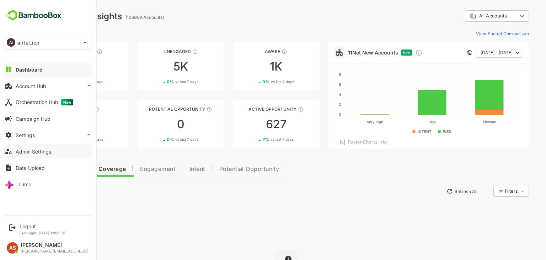 This screenshot has width=546, height=260. Describe the element at coordinates (33, 151) in the screenshot. I see `div: Admin Settings` at that location.